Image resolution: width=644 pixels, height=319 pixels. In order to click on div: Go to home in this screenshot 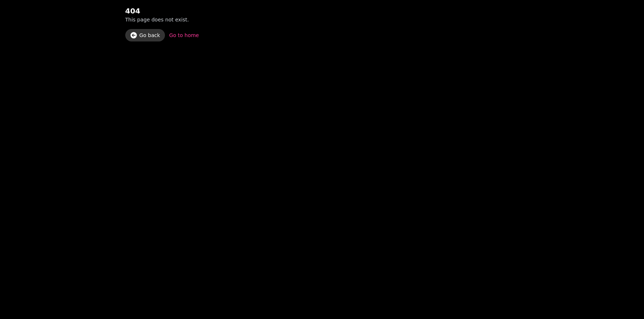, I will do `click(184, 35)`.